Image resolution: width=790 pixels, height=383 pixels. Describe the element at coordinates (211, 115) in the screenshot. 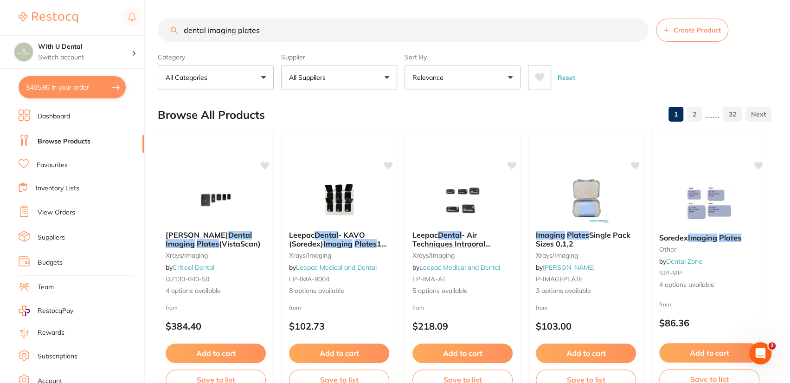

I see `h2: Browse All Products` at that location.